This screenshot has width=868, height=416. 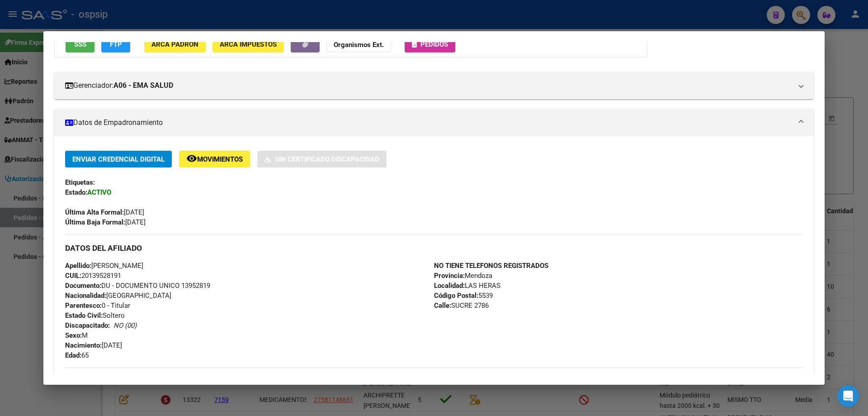 What do you see at coordinates (119, 159) in the screenshot?
I see `button: Enviar Credencial Digital` at bounding box center [119, 159].